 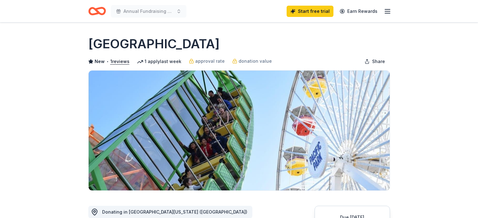 What do you see at coordinates (255, 61) in the screenshot?
I see `span: donation value` at bounding box center [255, 61].